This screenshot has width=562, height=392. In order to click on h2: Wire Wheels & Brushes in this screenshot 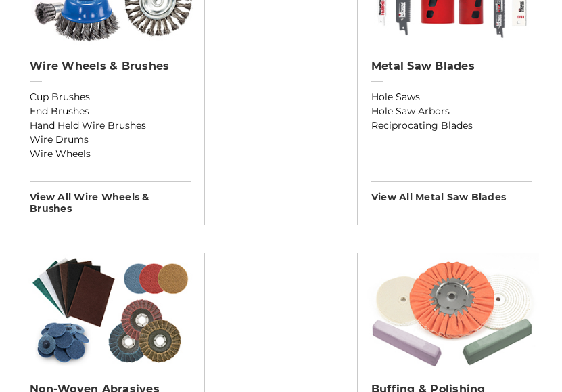, I will do `click(110, 66)`.